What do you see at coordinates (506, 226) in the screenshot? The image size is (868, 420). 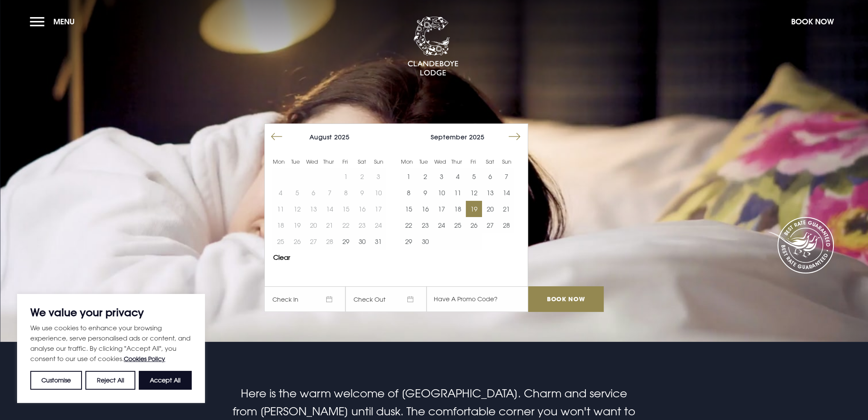 I see `td: Choose Sunday, September 28, 2025 as your start date.` at bounding box center [506, 226].